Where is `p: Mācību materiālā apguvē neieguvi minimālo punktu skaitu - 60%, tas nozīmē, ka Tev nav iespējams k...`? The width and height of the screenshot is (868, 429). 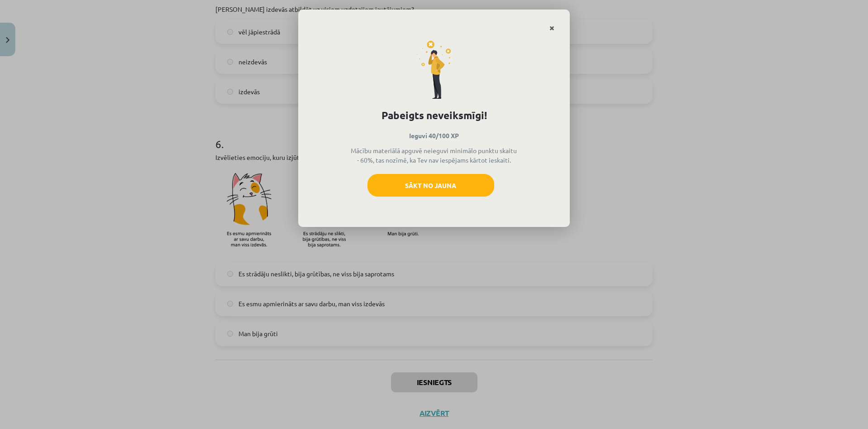
p: Mācību materiālā apguvē neieguvi minimālo punktu skaitu - 60%, tas nozīmē, ka Tev nav iespējams k... is located at coordinates (434, 155).